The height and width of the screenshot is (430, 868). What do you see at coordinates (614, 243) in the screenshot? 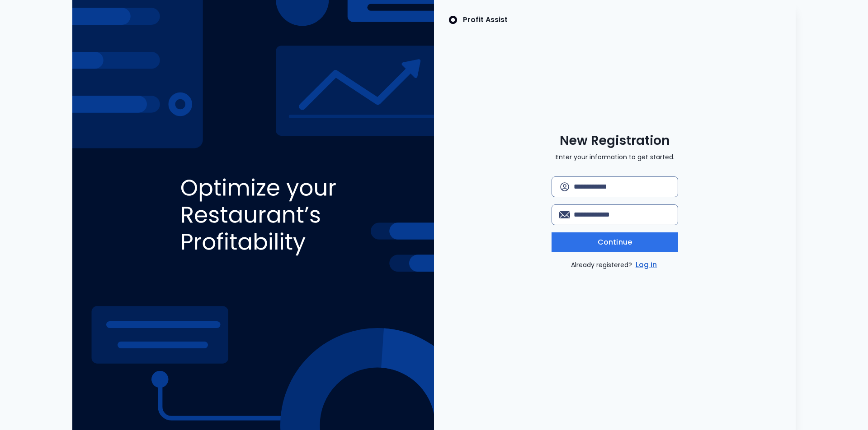
I see `button: Continue` at bounding box center [614, 243].